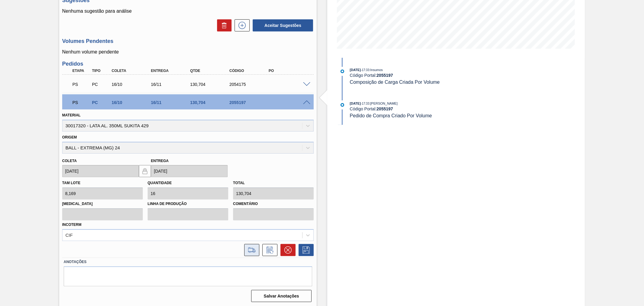 The image size is (644, 306). What do you see at coordinates (250, 250) in the screenshot?
I see `div: Ir para Composição de Carga` at bounding box center [250, 250].